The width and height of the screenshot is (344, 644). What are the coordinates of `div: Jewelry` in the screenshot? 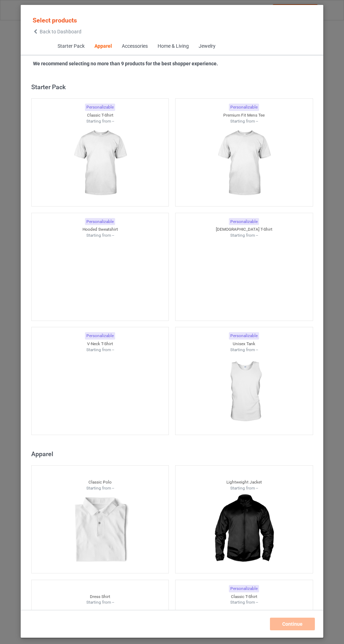 It's located at (207, 47).